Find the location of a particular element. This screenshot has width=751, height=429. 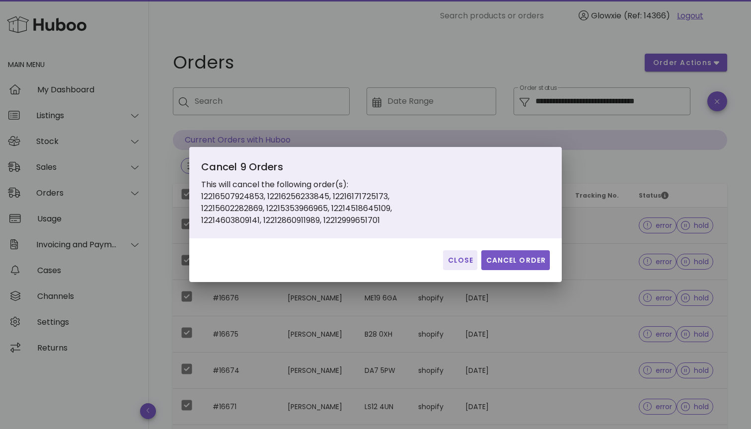

span: Close is located at coordinates (460, 260).